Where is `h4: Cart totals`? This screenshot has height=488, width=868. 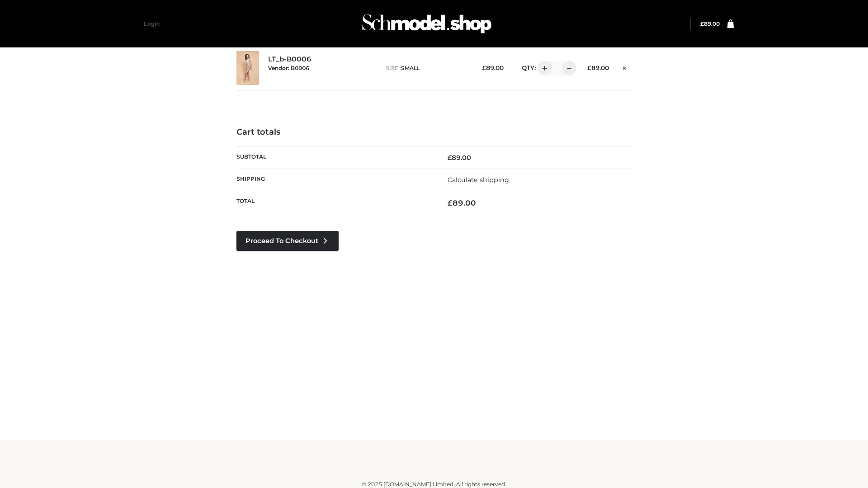
h4: Cart totals is located at coordinates (434, 132).